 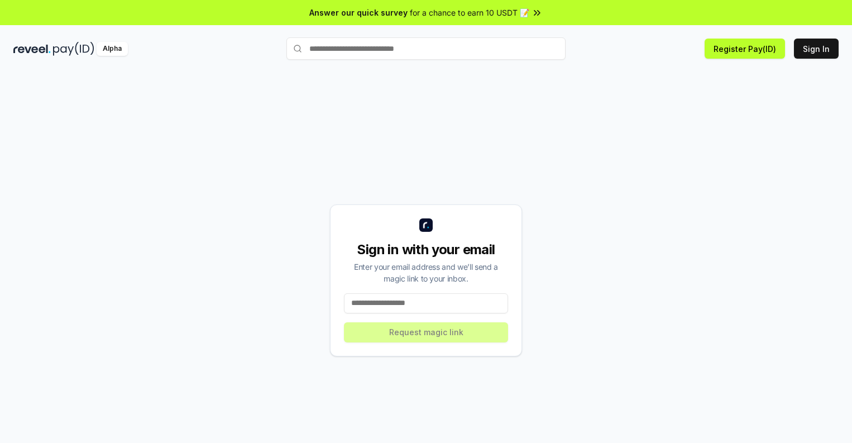 What do you see at coordinates (426, 273) in the screenshot?
I see `div: Enter your email address and we’ll send a magic link to your inbox.` at bounding box center [426, 273].